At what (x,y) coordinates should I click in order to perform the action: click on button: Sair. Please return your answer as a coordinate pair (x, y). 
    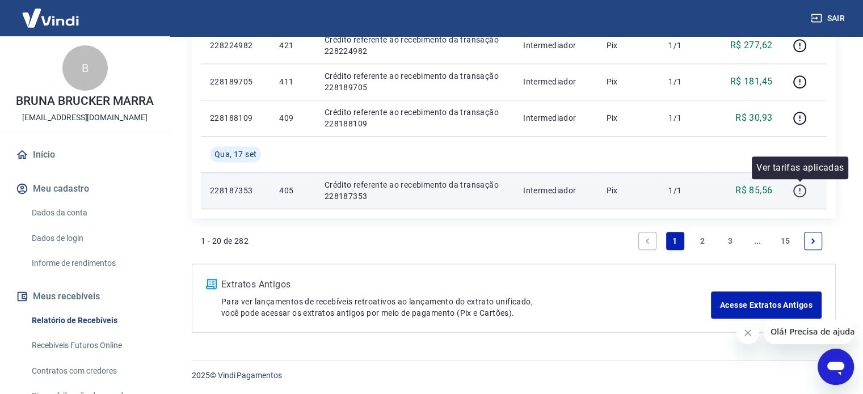
    Looking at the image, I should click on (829, 18).